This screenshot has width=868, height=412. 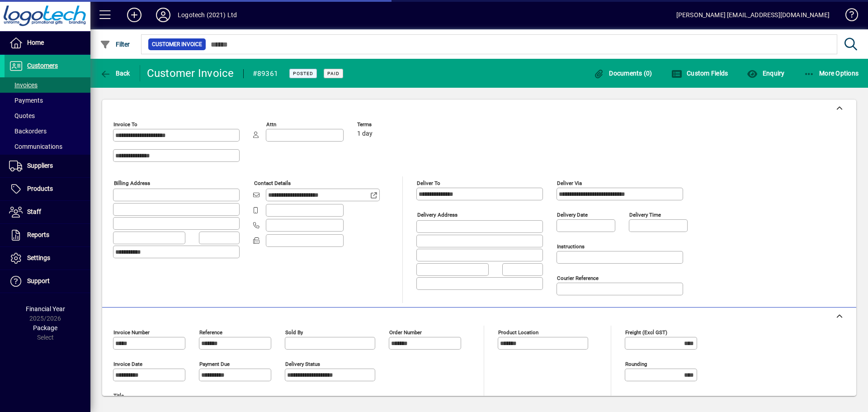 What do you see at coordinates (578, 278) in the screenshot?
I see `mat-label: Courier Reference` at bounding box center [578, 278].